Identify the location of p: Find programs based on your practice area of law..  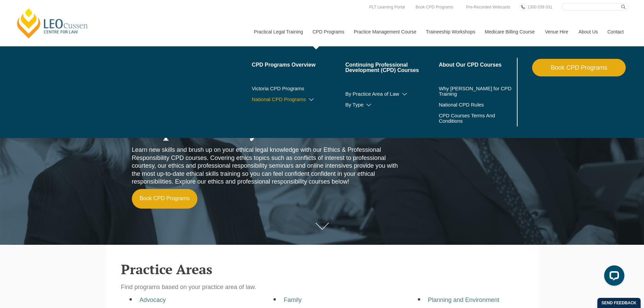
(322, 287).